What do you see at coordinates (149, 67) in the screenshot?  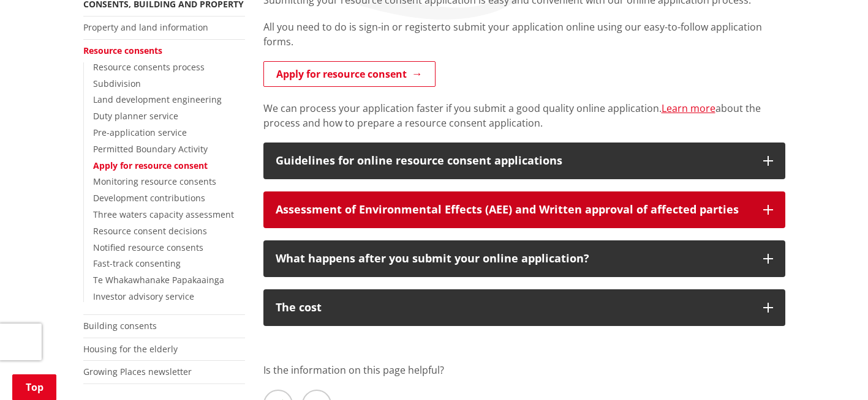 I see `a: Resource consents process` at bounding box center [149, 67].